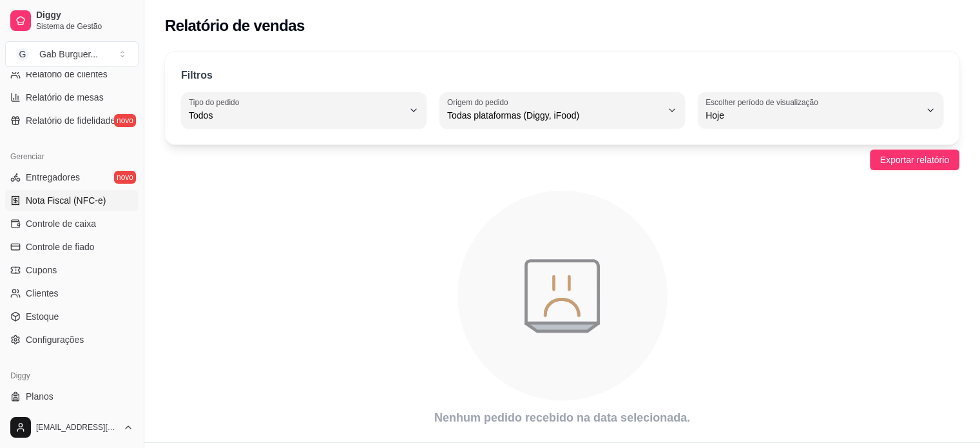 The image size is (980, 448). What do you see at coordinates (66, 74) in the screenshot?
I see `span: Relatório de clientes` at bounding box center [66, 74].